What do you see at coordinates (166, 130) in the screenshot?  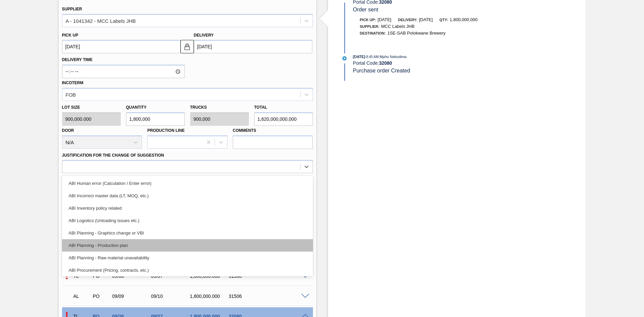 I see `label: Production Line` at bounding box center [166, 130].